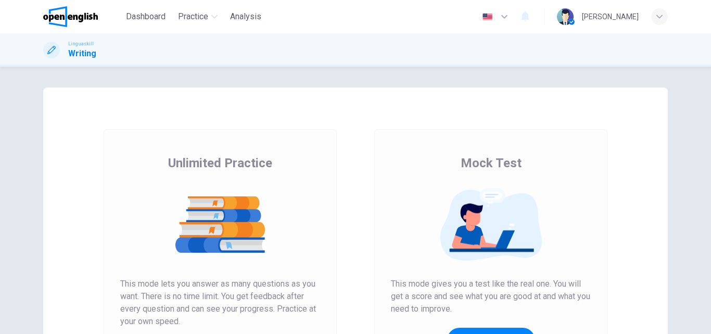  I want to click on h1: Writing, so click(82, 54).